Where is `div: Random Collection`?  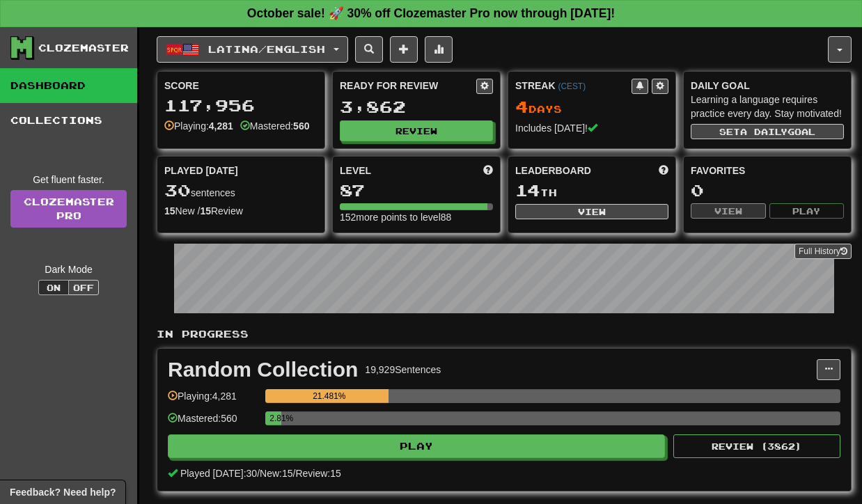 div: Random Collection is located at coordinates (262, 369).